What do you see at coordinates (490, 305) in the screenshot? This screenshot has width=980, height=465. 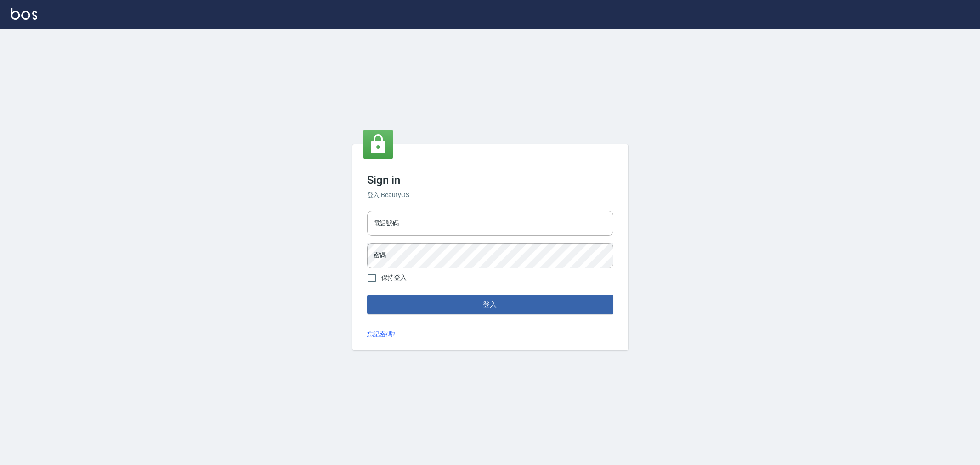 I see `button: 登入` at bounding box center [490, 305].